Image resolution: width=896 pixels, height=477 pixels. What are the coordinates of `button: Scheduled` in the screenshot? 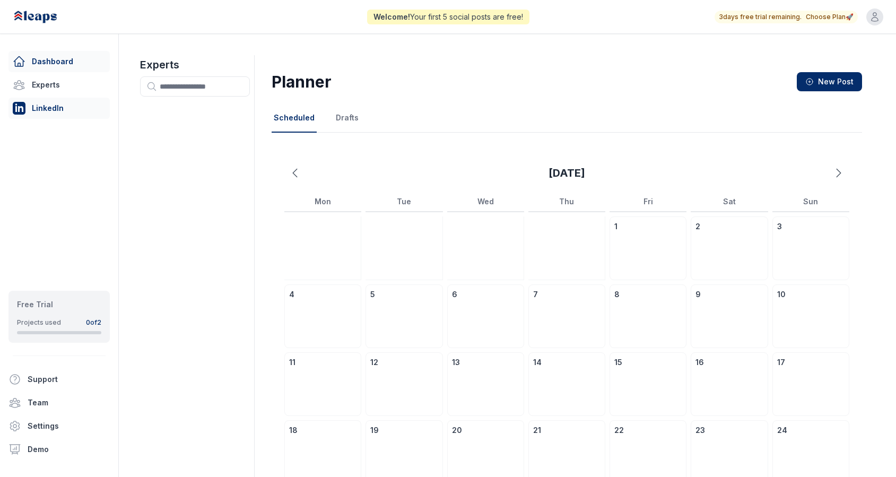 It's located at (294, 118).